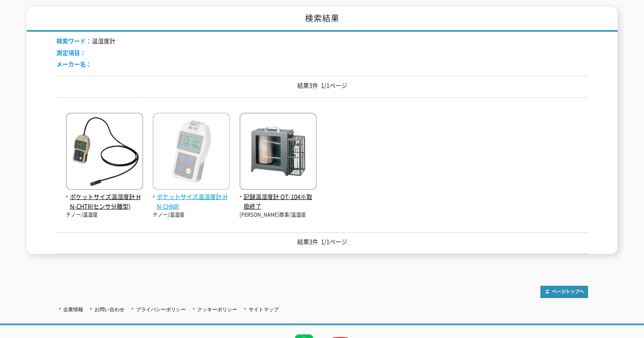 The image size is (644, 338). What do you see at coordinates (217, 309) in the screenshot?
I see `a: クッキーポリシー` at bounding box center [217, 309].